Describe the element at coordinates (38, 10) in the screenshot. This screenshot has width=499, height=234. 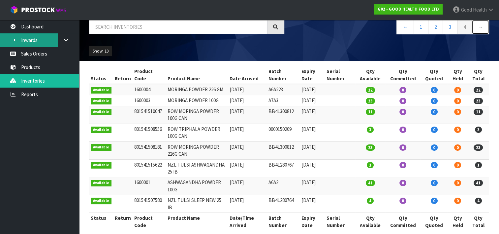
I see `span: ProStock` at that location.